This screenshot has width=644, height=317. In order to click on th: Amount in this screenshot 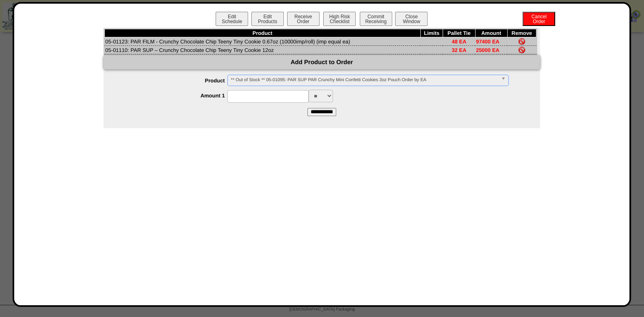, I will do `click(491, 33)`.